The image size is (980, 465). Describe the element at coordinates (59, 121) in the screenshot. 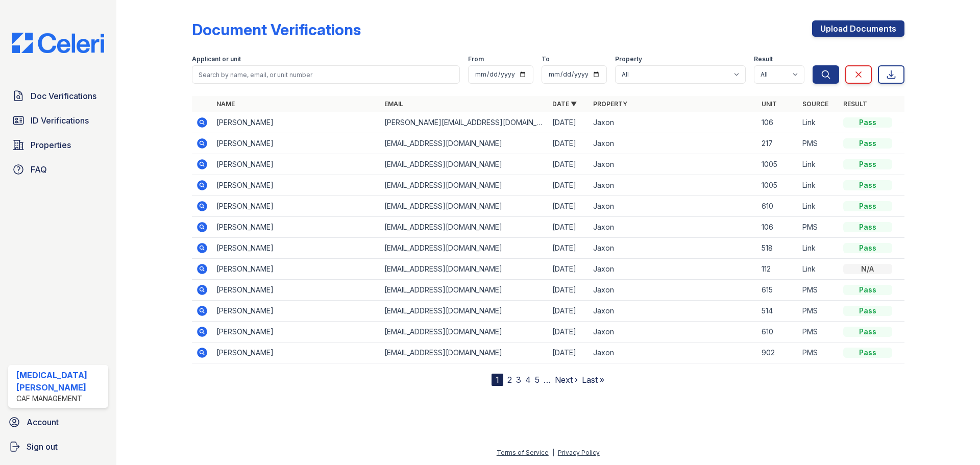

I see `a: ID Verifications` at that location.